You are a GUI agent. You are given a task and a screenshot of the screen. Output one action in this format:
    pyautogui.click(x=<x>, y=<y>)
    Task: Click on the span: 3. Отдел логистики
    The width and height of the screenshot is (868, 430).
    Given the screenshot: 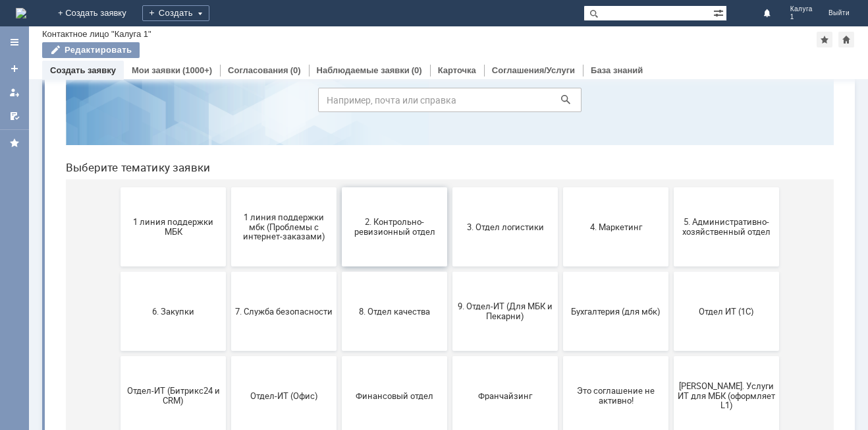 What is the action you would take?
    pyautogui.click(x=450, y=197)
    